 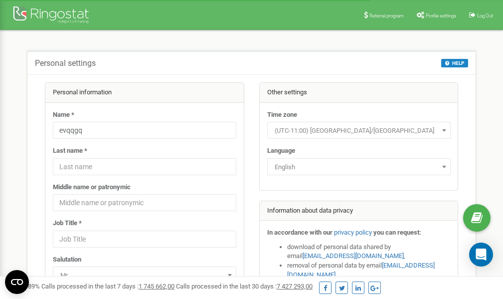 I want to click on label: Job Title *, so click(x=67, y=223).